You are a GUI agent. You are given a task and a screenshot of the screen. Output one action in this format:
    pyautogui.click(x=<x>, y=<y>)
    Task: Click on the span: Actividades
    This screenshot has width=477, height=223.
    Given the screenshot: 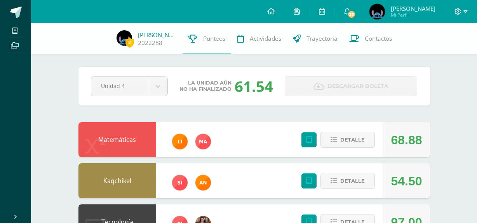 What is the action you would take?
    pyautogui.click(x=265, y=38)
    